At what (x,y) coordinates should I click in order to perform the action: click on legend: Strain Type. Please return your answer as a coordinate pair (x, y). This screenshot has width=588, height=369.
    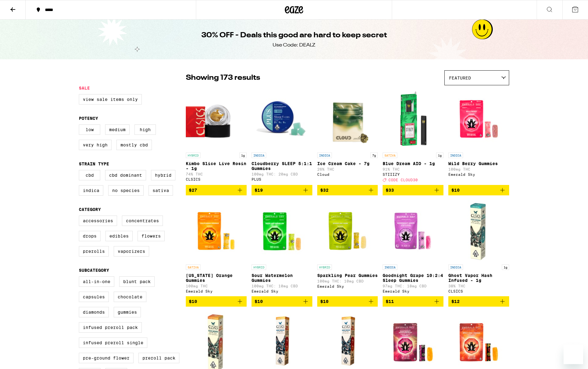
    Looking at the image, I should click on (94, 164).